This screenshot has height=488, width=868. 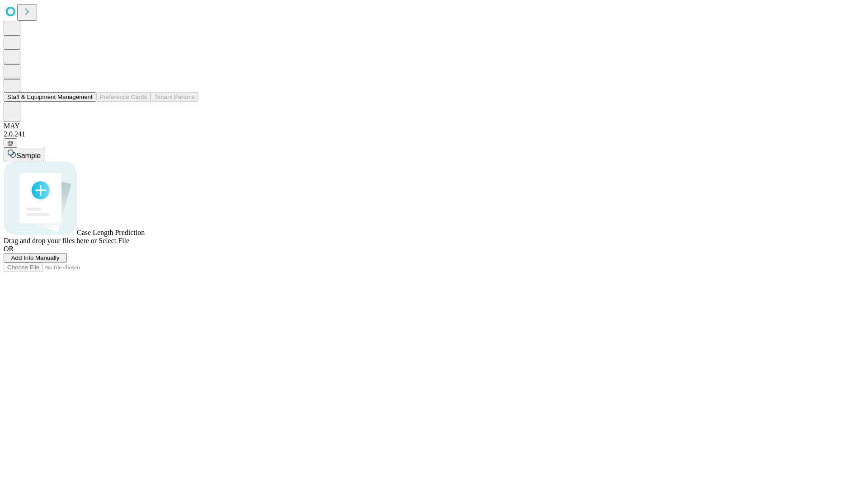 I want to click on div: 2.0.241, so click(x=434, y=134).